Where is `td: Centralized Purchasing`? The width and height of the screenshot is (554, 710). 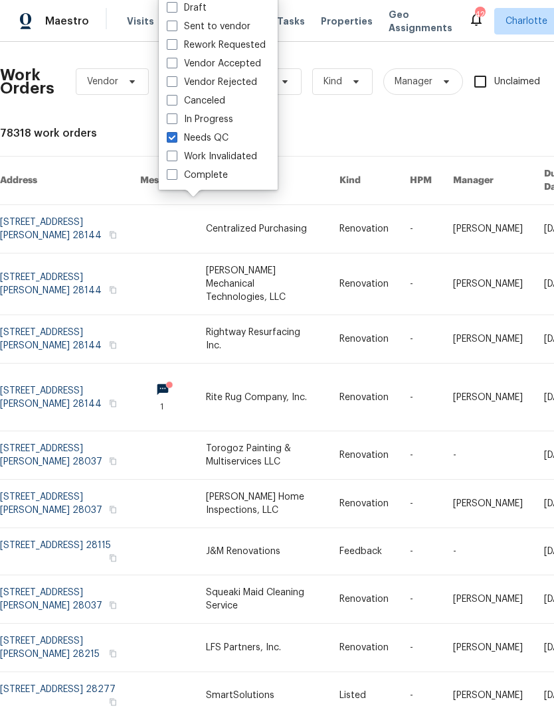 td: Centralized Purchasing is located at coordinates (262, 229).